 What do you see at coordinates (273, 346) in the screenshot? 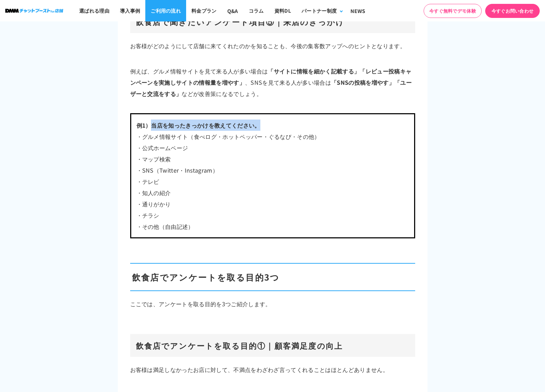
I see `h3: 飲食店でアンケートを取る目的①｜顧客満足度の向上` at bounding box center [273, 346].